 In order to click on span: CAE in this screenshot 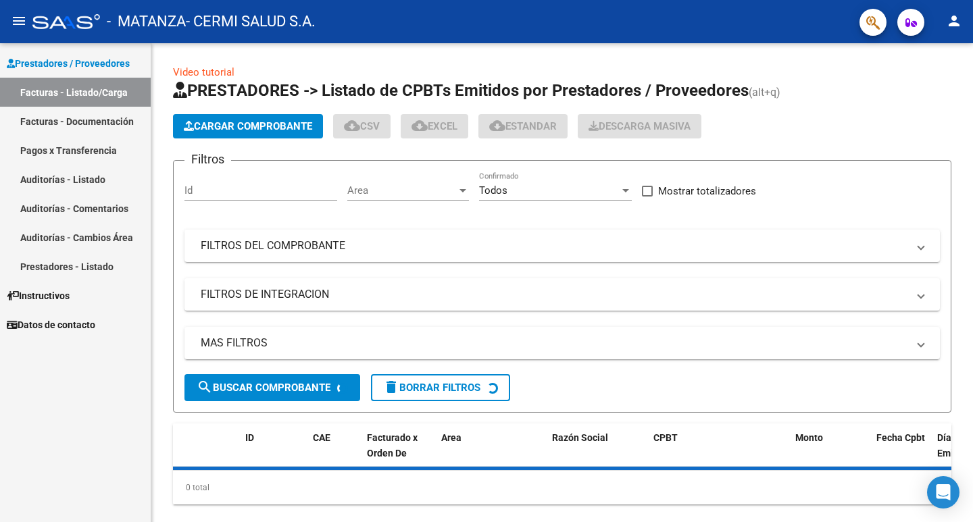, I will do `click(322, 438)`.